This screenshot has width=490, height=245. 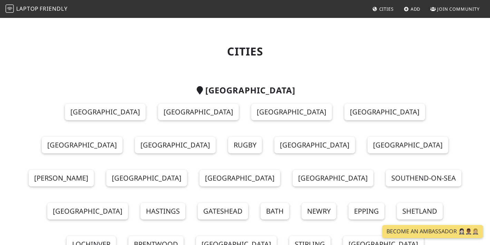 I want to click on span: Add, so click(x=415, y=9).